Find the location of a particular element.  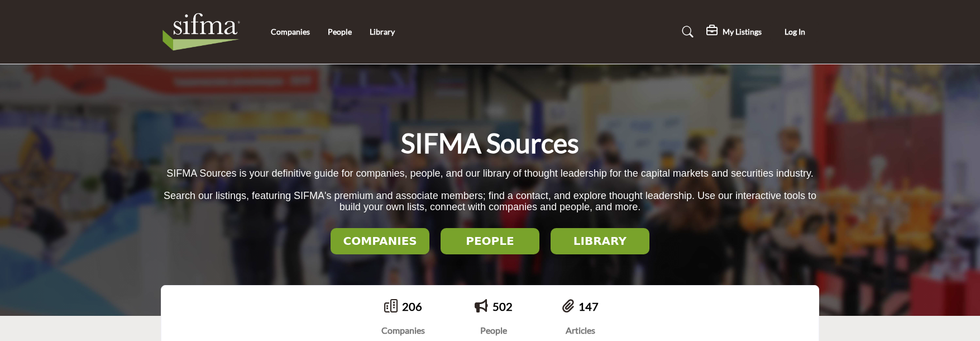

a: 147 is located at coordinates (589, 306).